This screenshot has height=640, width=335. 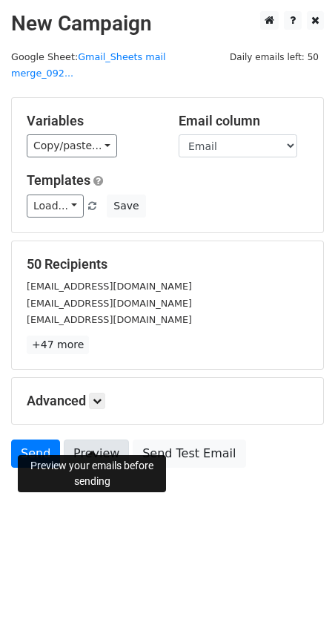 What do you see at coordinates (243, 121) in the screenshot?
I see `h5: Email column` at bounding box center [243, 121].